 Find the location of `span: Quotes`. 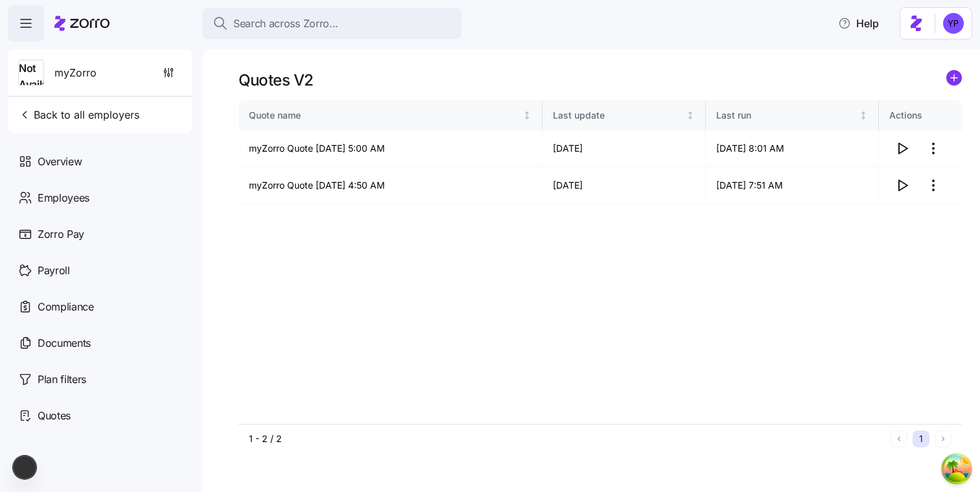

span: Quotes is located at coordinates (53, 416).